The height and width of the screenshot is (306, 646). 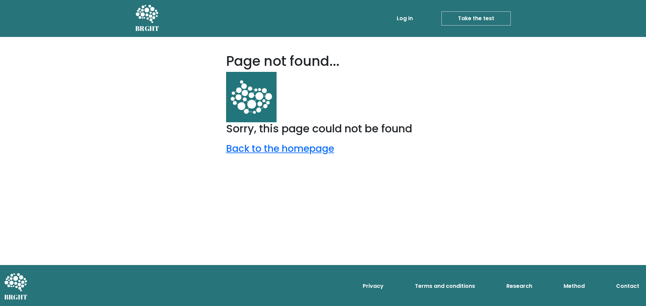 What do you see at coordinates (445, 287) in the screenshot?
I see `a: Terms and conditions` at bounding box center [445, 287].